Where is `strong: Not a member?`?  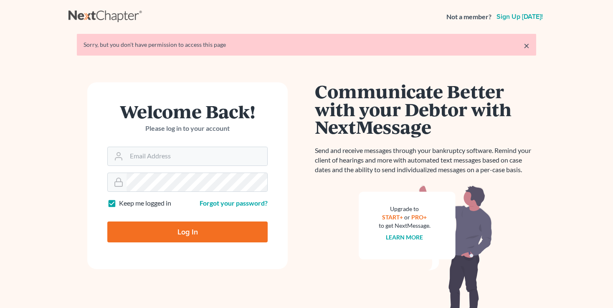 strong: Not a member? is located at coordinates (469, 17).